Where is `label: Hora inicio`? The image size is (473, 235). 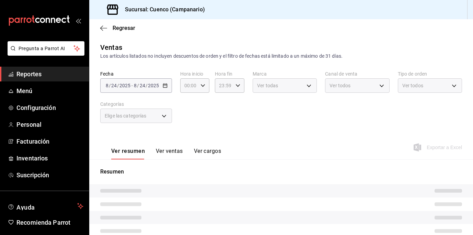 label: Hora inicio is located at coordinates (195, 74).